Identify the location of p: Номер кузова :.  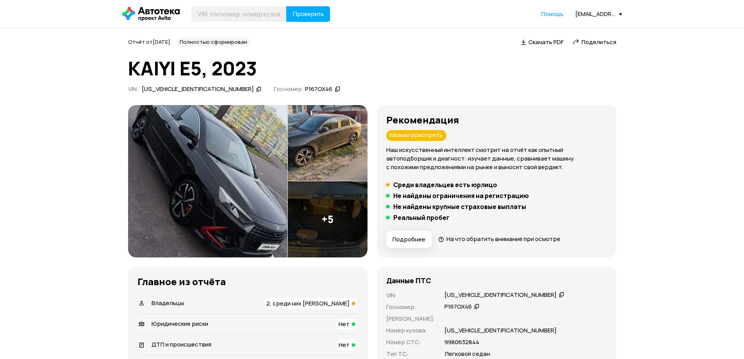
(411, 331).